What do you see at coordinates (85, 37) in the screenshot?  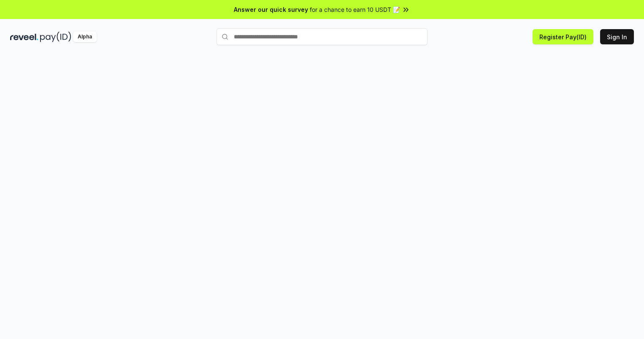 I see `div: Alpha` at bounding box center [85, 37].